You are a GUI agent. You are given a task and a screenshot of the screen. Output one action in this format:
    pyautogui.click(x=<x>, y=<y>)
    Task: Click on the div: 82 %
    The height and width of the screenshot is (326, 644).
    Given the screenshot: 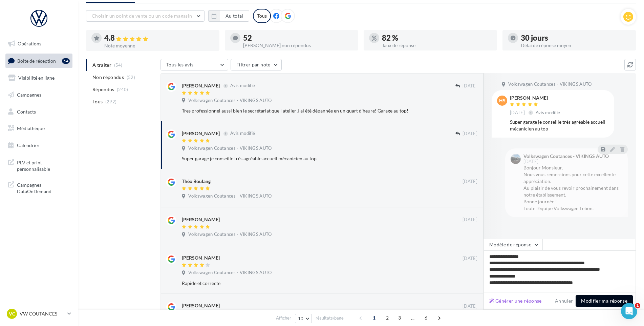 What is the action you would take?
    pyautogui.click(x=437, y=38)
    